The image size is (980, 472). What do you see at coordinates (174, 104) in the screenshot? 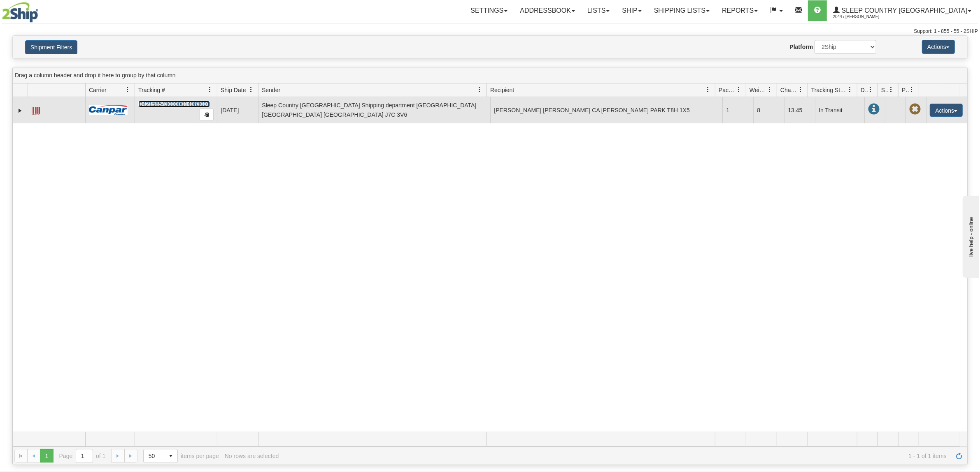
I see `a: D421585430000014083001` at bounding box center [174, 104].